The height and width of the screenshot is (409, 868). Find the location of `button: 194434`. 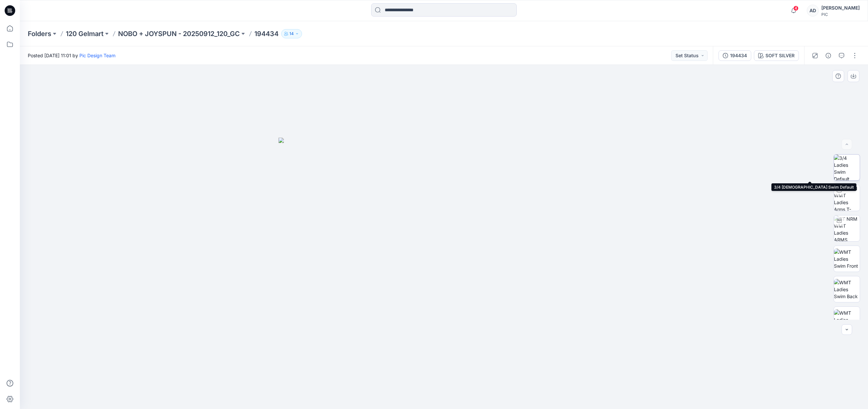

button: 194434 is located at coordinates (735, 56).